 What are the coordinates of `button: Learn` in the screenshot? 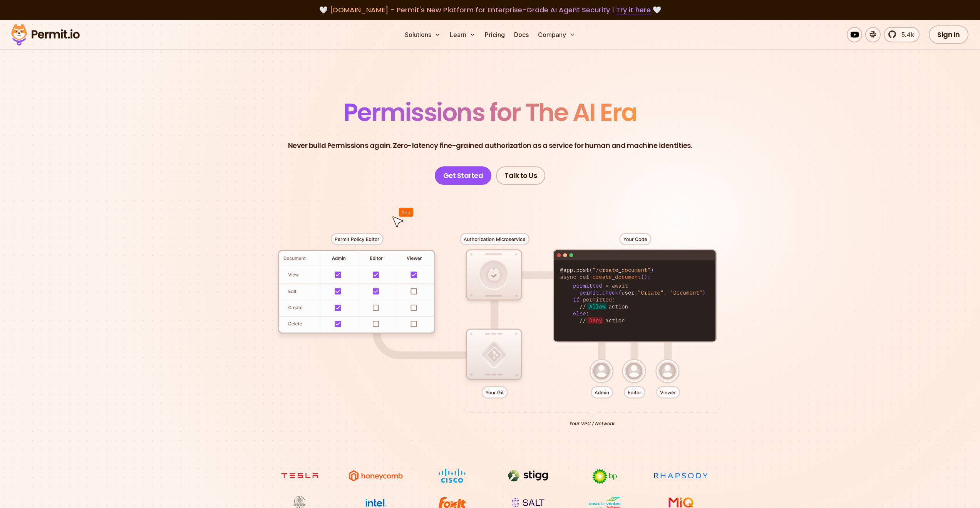 It's located at (462, 34).